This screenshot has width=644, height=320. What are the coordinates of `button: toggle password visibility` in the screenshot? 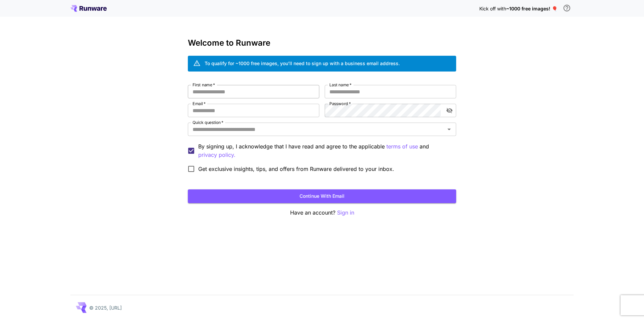 It's located at (449, 110).